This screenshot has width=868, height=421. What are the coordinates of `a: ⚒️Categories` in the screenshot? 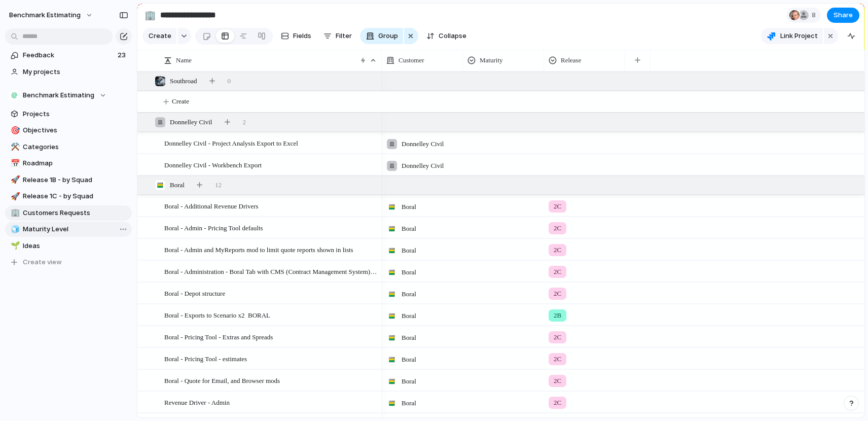 It's located at (68, 147).